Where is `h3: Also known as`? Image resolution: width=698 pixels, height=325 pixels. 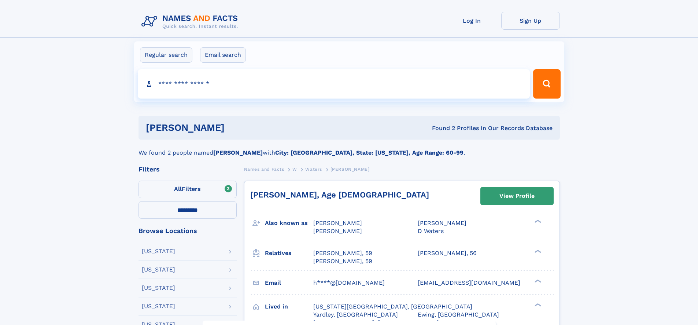
h3: Also known as is located at coordinates (289, 223).